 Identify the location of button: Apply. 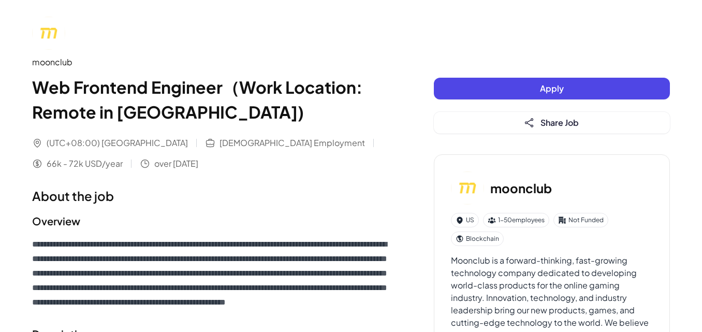
(552, 88).